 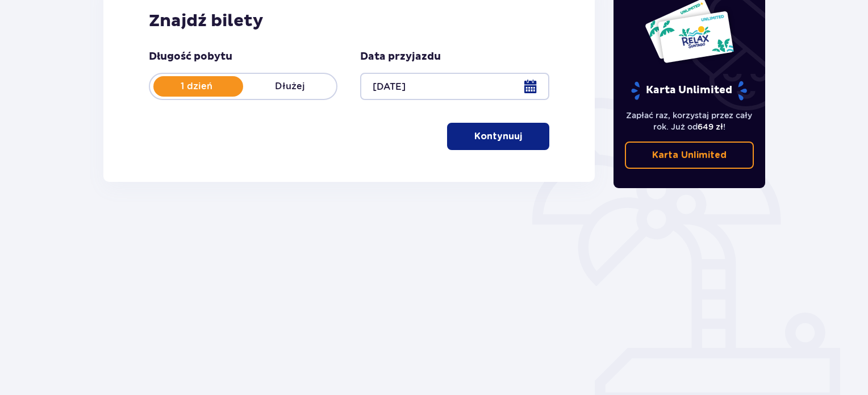 I want to click on p: Zapłać raz, korzystaj przez cały rok. Już od !, so click(x=689, y=121).